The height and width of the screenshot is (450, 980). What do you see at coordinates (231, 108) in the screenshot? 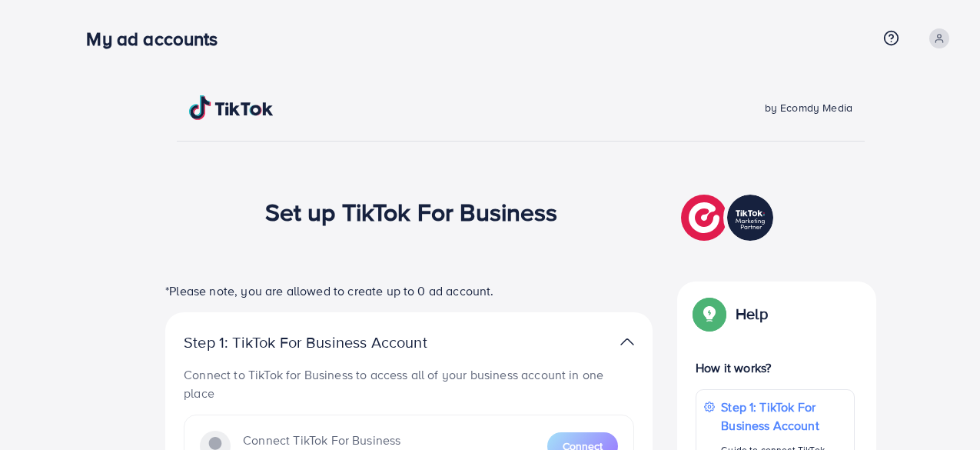
I see `img: TikTok` at bounding box center [231, 108].